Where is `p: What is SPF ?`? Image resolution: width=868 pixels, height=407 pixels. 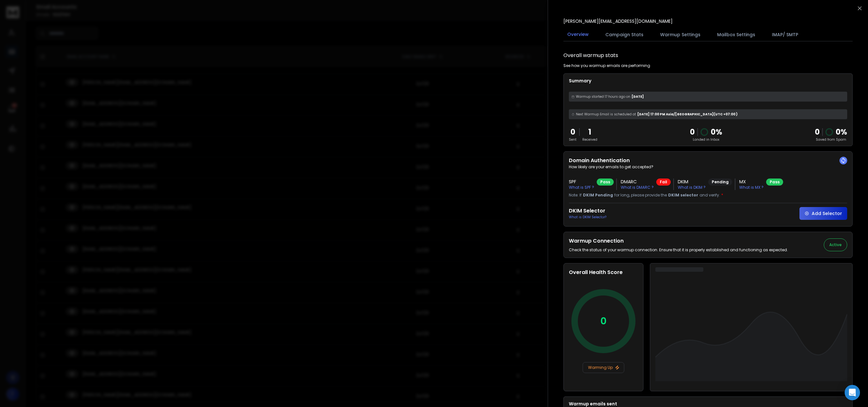 p: What is SPF ? is located at coordinates (582, 188).